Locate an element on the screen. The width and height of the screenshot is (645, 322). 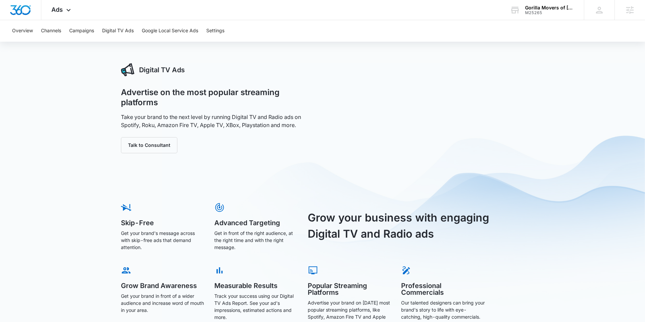
h5: Professional Commercials is located at coordinates (443, 289).